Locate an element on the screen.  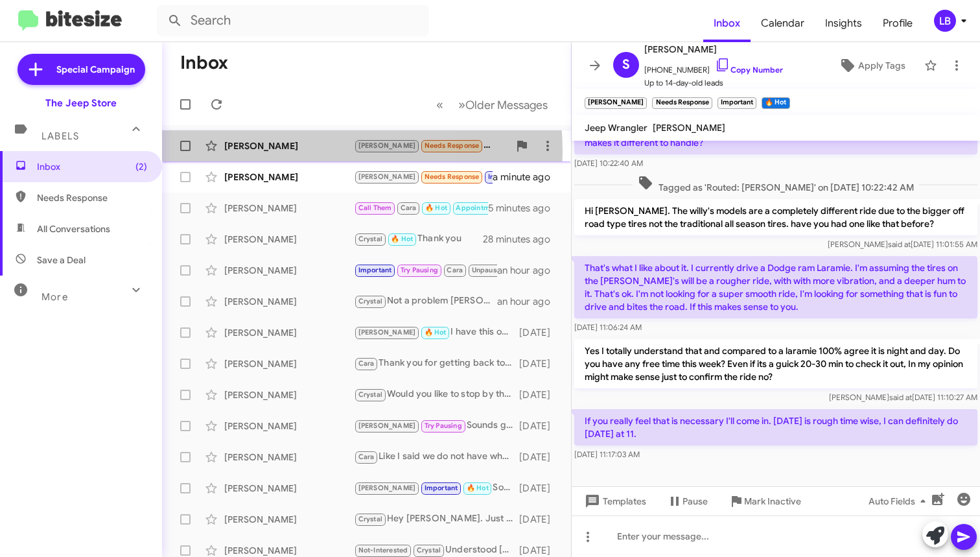
span: Insights is located at coordinates (843, 23).